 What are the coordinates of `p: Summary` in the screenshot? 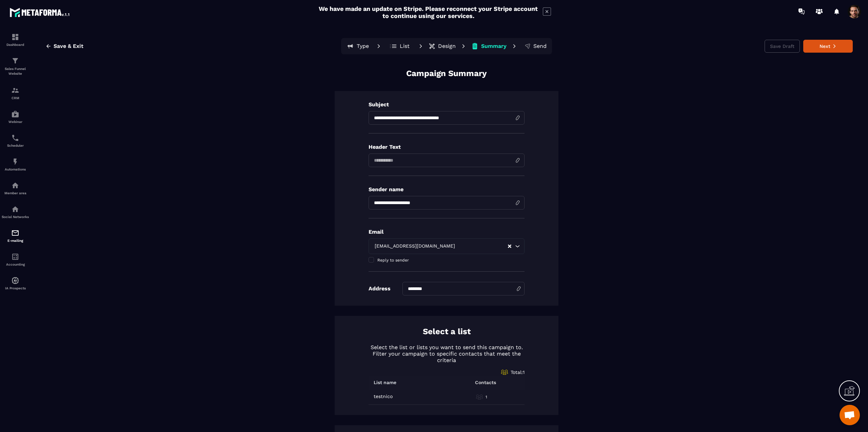 It's located at (493, 46).